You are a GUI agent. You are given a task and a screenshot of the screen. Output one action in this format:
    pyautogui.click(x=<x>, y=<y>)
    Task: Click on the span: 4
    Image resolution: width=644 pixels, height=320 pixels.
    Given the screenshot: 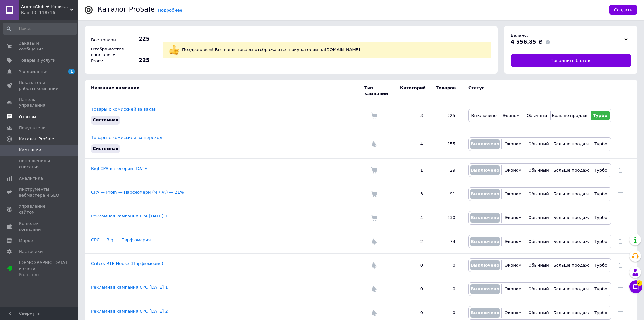 What is the action you would take?
    pyautogui.click(x=639, y=281)
    